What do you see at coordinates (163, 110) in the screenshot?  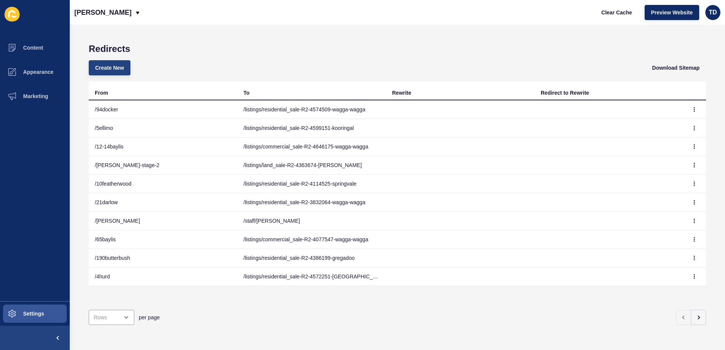 I see `td: /94docker` at bounding box center [163, 110].